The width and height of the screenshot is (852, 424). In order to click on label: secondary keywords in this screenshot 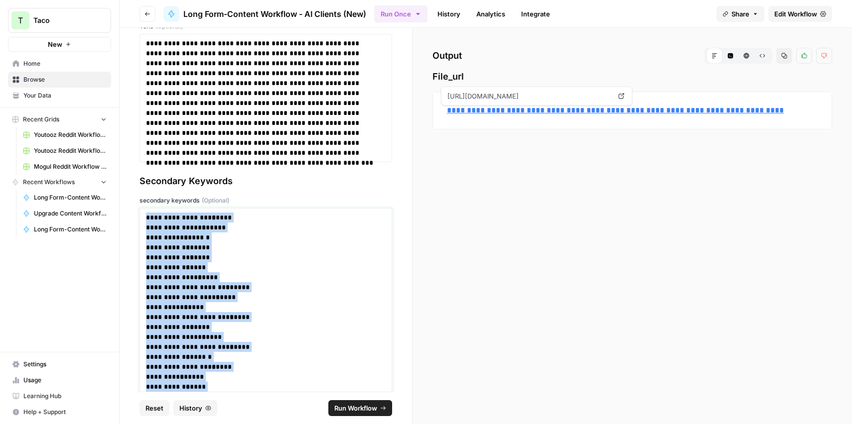, I will do `click(266, 201)`.